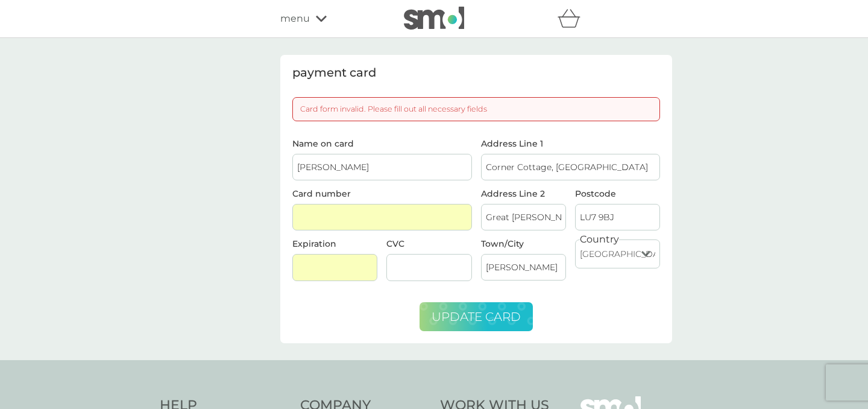 This screenshot has width=868, height=409. What do you see at coordinates (476, 317) in the screenshot?
I see `button: update card` at bounding box center [476, 317].